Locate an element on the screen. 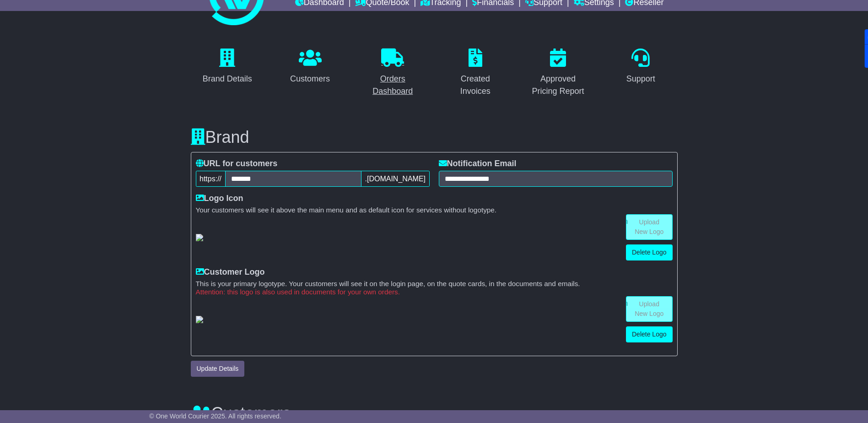 The image size is (868, 423). button: Update Details is located at coordinates (218, 368).